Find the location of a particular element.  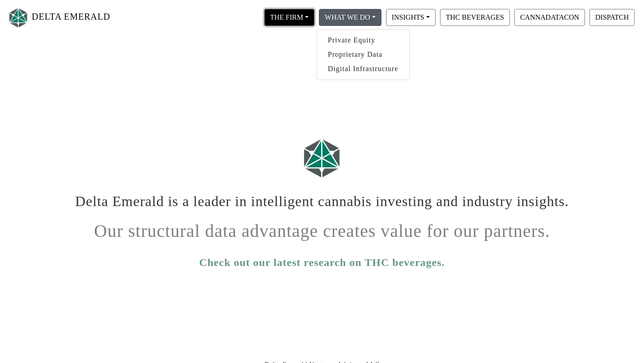

a: Check out our latest research on THC beverages. is located at coordinates (322, 262).